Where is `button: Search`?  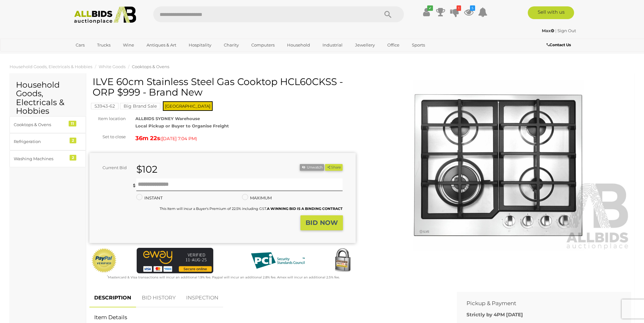 button: Search is located at coordinates (388, 14).